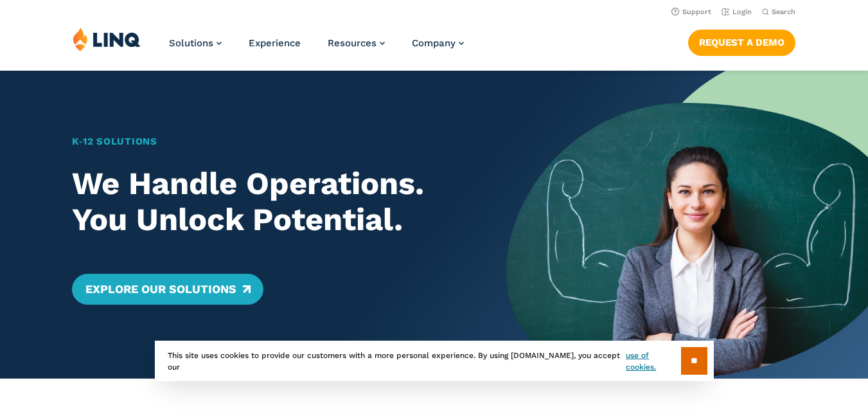 The width and height of the screenshot is (868, 412). I want to click on h2: We Handle Operations. You Unlock Potential., so click(271, 202).